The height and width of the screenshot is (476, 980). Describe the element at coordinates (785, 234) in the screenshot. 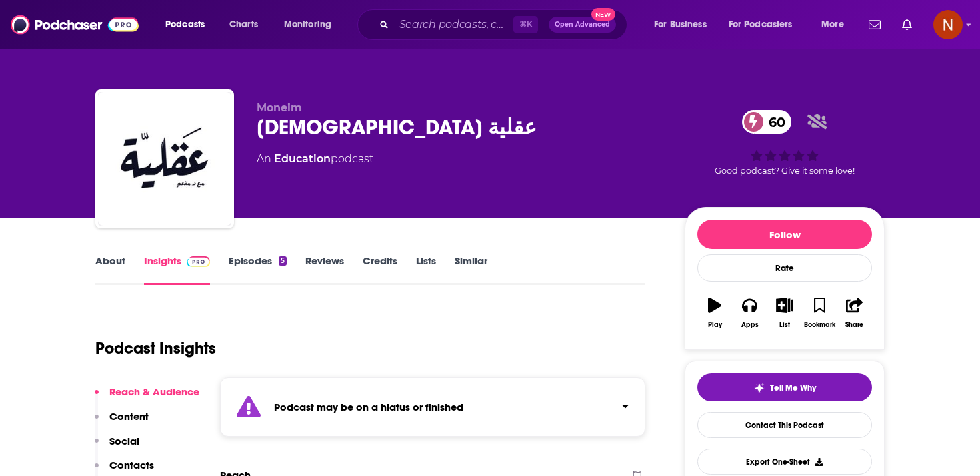

I see `button: Follow` at that location.